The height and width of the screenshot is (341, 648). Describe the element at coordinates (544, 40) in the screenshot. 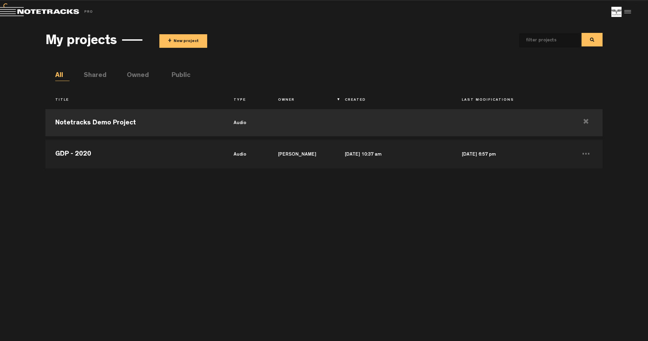

I see `input: filter projects` at that location.